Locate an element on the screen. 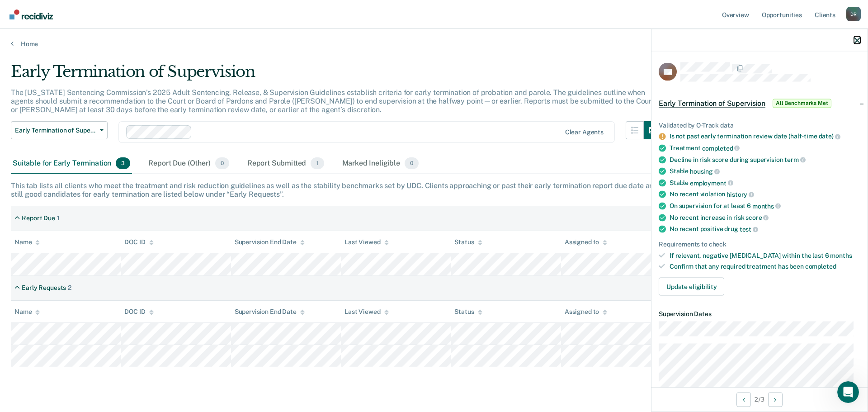  div: No recent violation is located at coordinates (765, 194).